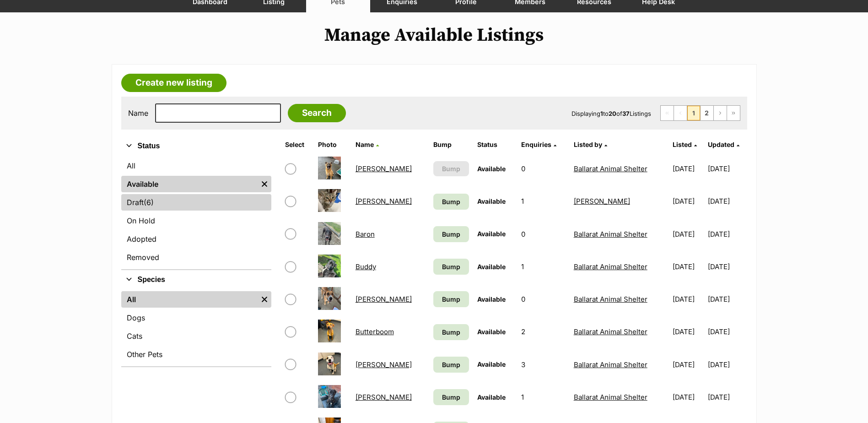  I want to click on td: 3, so click(543, 364).